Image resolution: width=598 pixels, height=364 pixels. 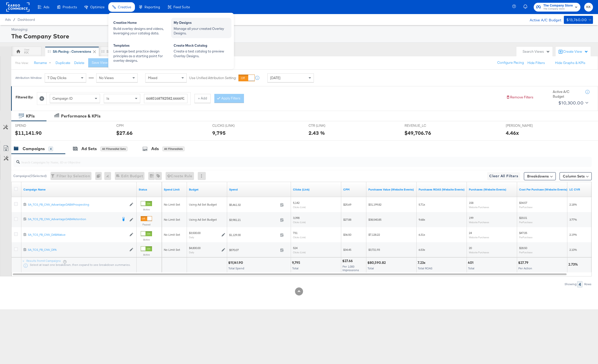 I want to click on span: 6.53x, so click(x=422, y=250).